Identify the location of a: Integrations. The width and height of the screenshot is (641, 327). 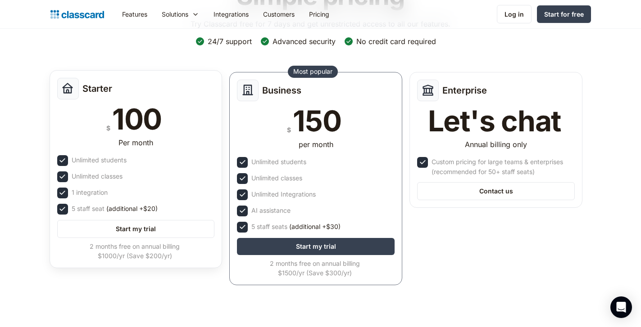
(231, 14).